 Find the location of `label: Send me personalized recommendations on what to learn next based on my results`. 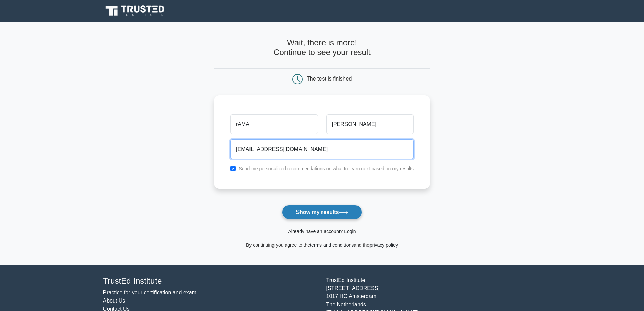

label: Send me personalized recommendations on what to learn next based on my results is located at coordinates (326, 168).